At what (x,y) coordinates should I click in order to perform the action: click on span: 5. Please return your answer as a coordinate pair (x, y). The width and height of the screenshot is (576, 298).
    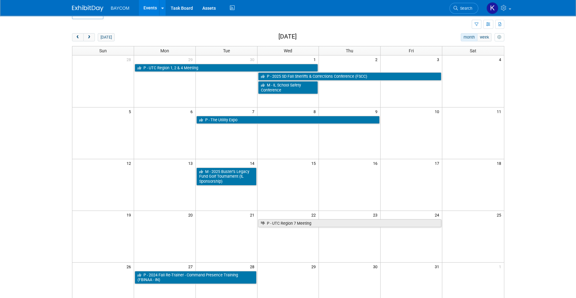
    Looking at the image, I should click on (131, 111).